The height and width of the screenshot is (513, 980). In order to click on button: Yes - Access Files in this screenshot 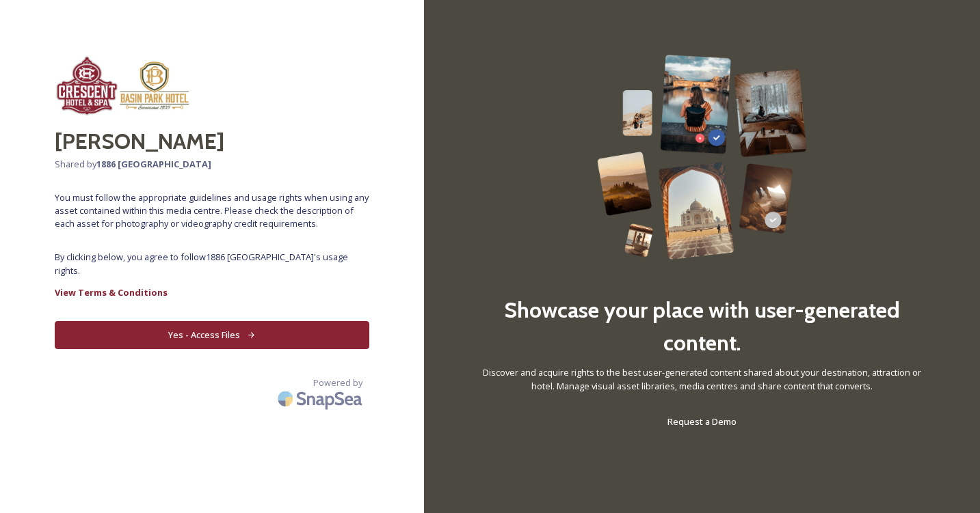, I will do `click(212, 335)`.